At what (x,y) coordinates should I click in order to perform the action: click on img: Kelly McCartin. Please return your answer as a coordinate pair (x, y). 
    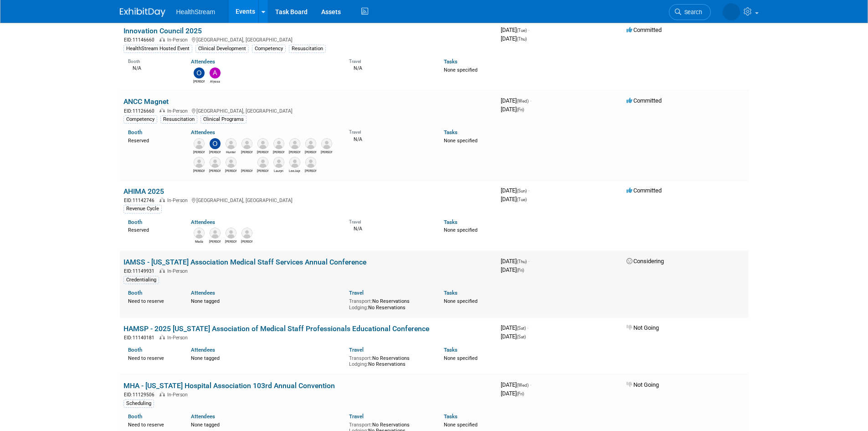
    Looking at the image, I should click on (311, 162).